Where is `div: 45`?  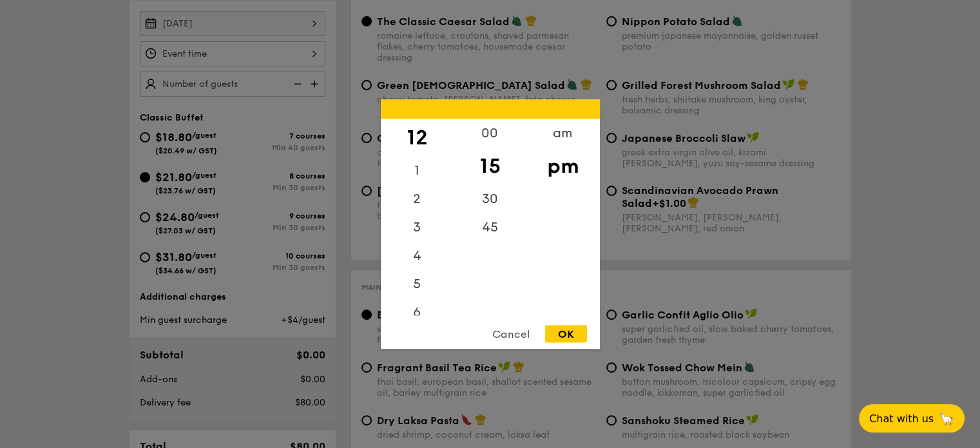 div: 45 is located at coordinates (489, 227).